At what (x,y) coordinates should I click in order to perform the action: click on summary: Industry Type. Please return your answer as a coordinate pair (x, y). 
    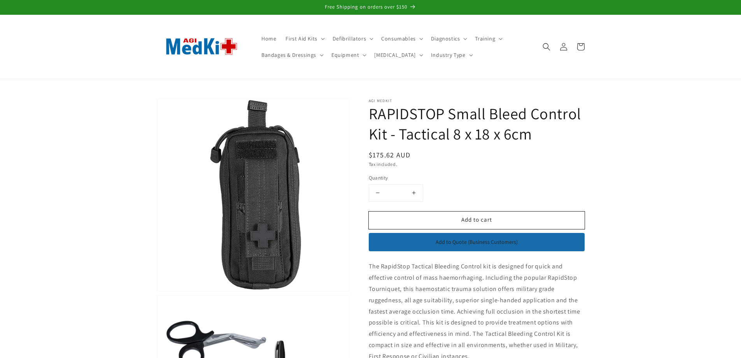
    Looking at the image, I should click on (451, 55).